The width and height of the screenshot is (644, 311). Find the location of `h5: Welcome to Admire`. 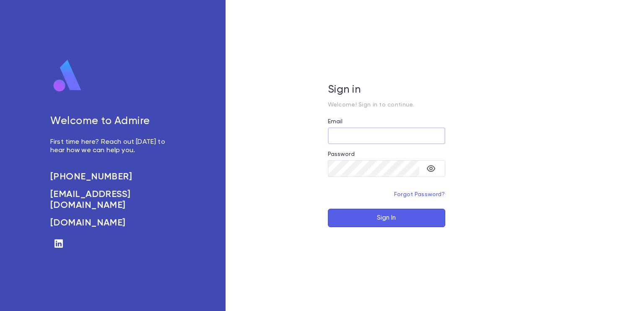

h5: Welcome to Admire is located at coordinates (112, 122).